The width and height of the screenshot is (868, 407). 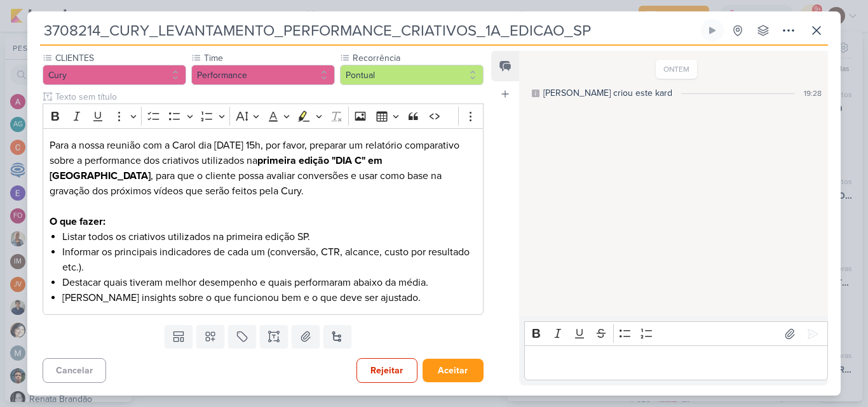 What do you see at coordinates (120, 58) in the screenshot?
I see `label: CLIENTES` at bounding box center [120, 58].